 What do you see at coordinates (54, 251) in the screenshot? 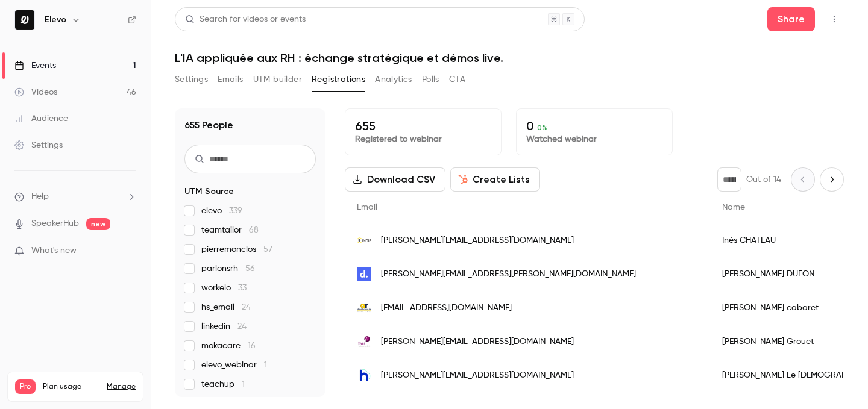
I see `span: What's new` at bounding box center [54, 251].